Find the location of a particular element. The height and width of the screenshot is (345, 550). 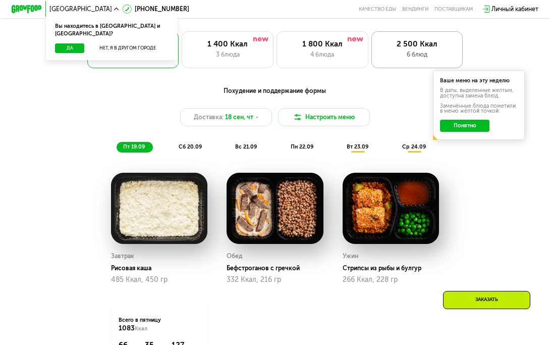

div: 332 Ккал, 216 гр is located at coordinates (275, 280).